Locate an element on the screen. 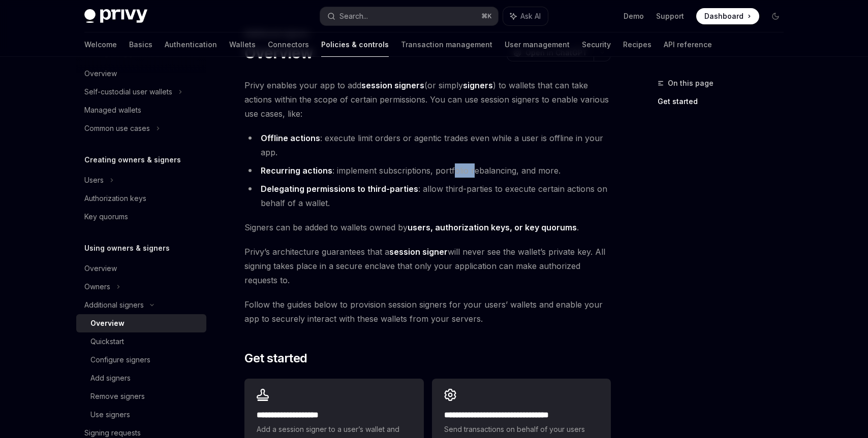 The height and width of the screenshot is (438, 868). a: Authorization keys is located at coordinates (142, 199).